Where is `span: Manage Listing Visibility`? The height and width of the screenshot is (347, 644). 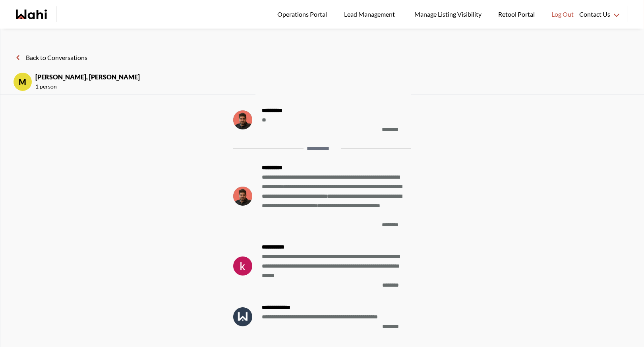
span: Manage Listing Visibility is located at coordinates (448, 14).